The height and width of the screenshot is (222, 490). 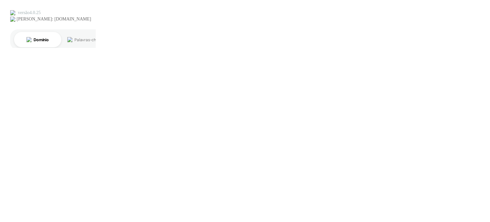 What do you see at coordinates (13, 19) in the screenshot?
I see `img: website_grey.svg` at bounding box center [13, 19].